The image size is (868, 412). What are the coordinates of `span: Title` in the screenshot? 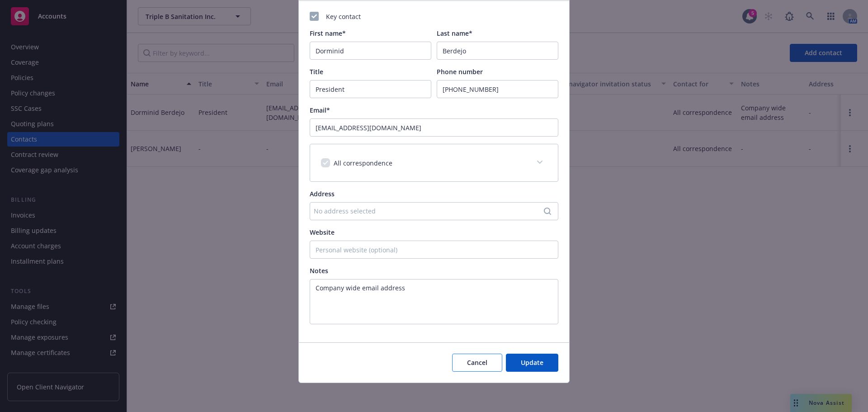 It's located at (317, 72).